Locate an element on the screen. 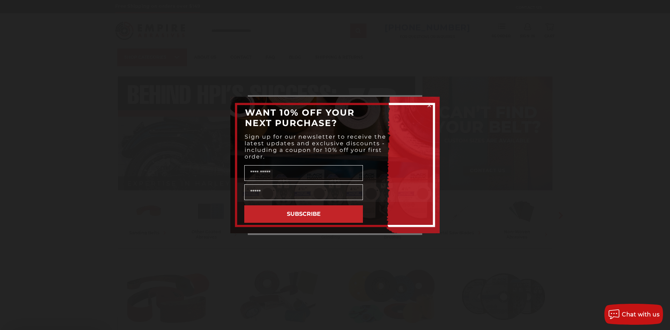 This screenshot has height=330, width=670. span: Chat with us is located at coordinates (641, 314).